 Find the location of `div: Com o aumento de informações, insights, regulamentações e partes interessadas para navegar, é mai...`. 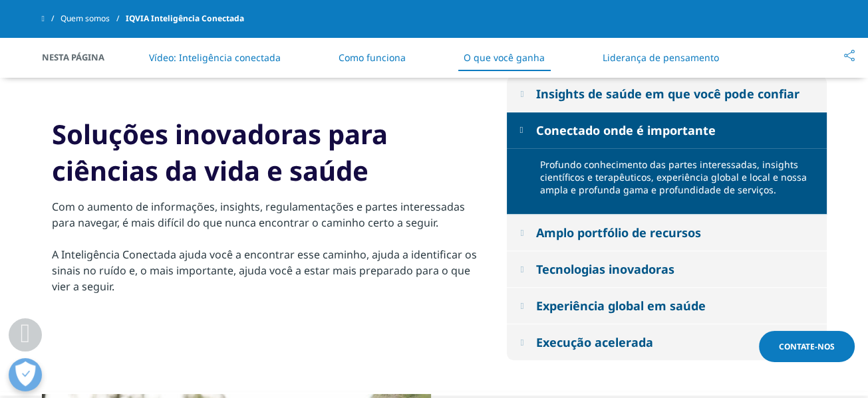

div: Com o aumento de informações, insights, regulamentações e partes interessadas para navegar, é mai... is located at coordinates (264, 215).